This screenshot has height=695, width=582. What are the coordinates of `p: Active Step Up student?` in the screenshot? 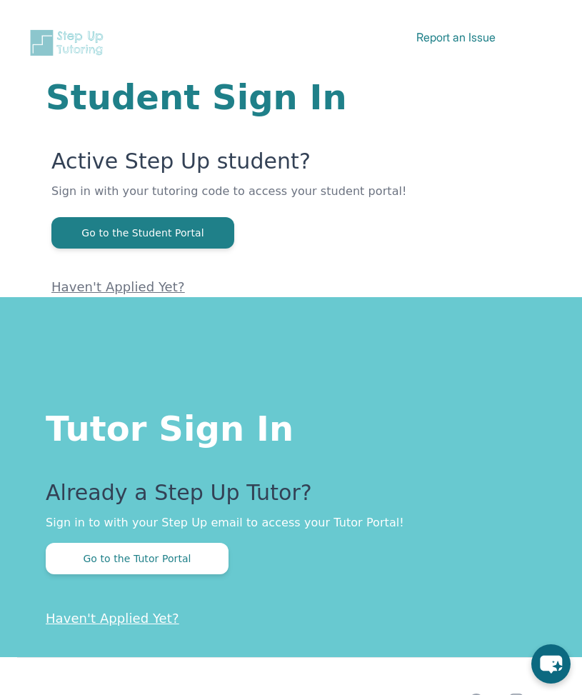 It's located at (294, 166).